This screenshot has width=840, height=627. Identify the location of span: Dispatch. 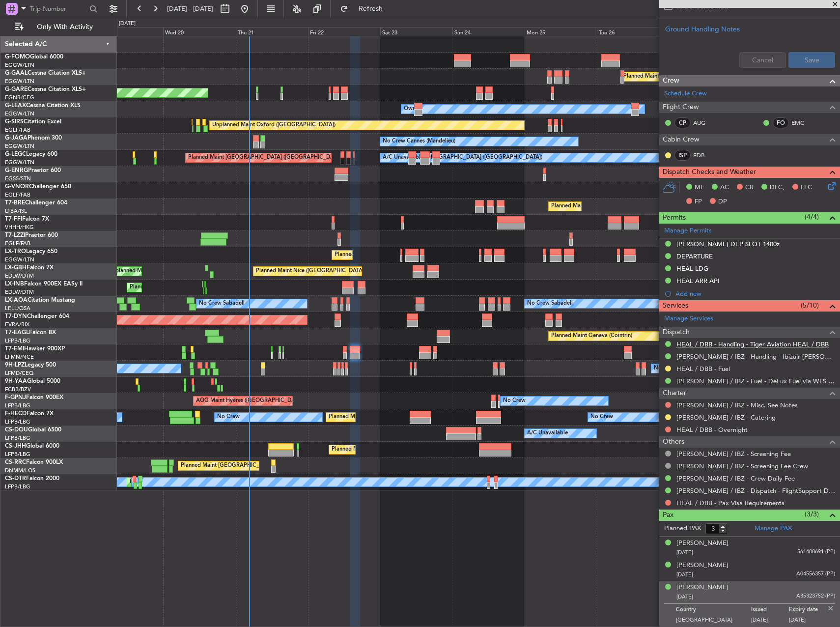
(676, 332).